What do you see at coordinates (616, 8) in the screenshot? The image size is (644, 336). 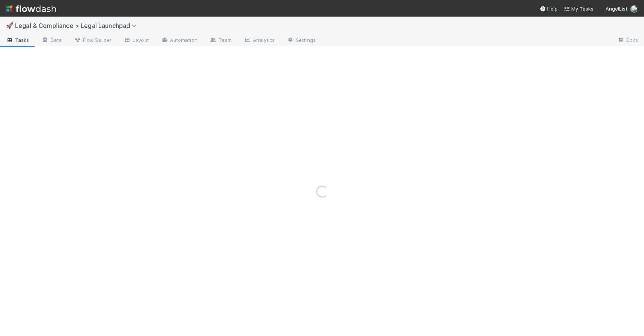 I see `span: AngelList` at bounding box center [616, 8].